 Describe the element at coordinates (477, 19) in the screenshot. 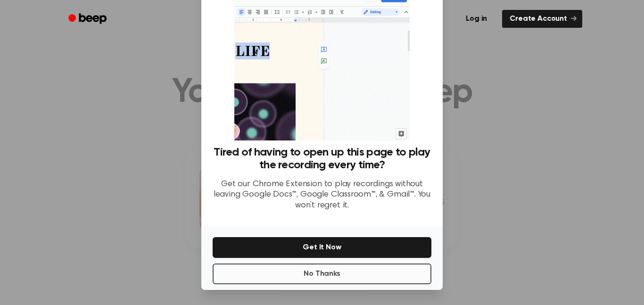

I see `a: Log in` at that location.